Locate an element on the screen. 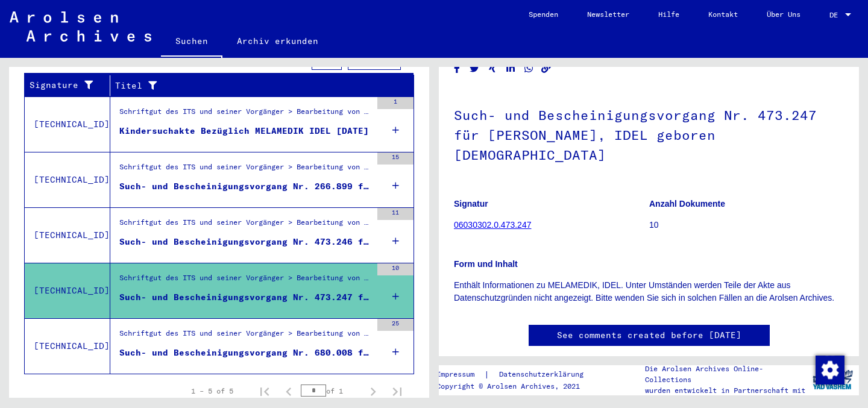 The height and width of the screenshot is (408, 868). p: Copyright © Arolsen Archives, 2021 is located at coordinates (517, 387).